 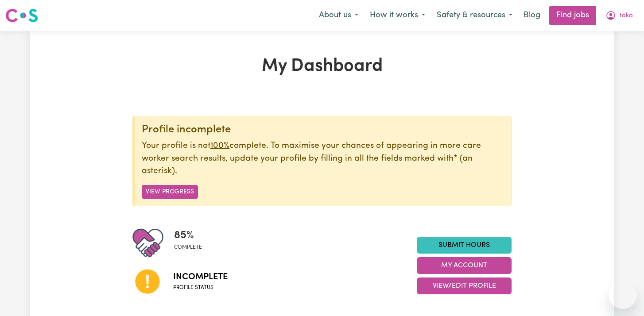 What do you see at coordinates (220, 146) in the screenshot?
I see `u: 100%` at bounding box center [220, 146].